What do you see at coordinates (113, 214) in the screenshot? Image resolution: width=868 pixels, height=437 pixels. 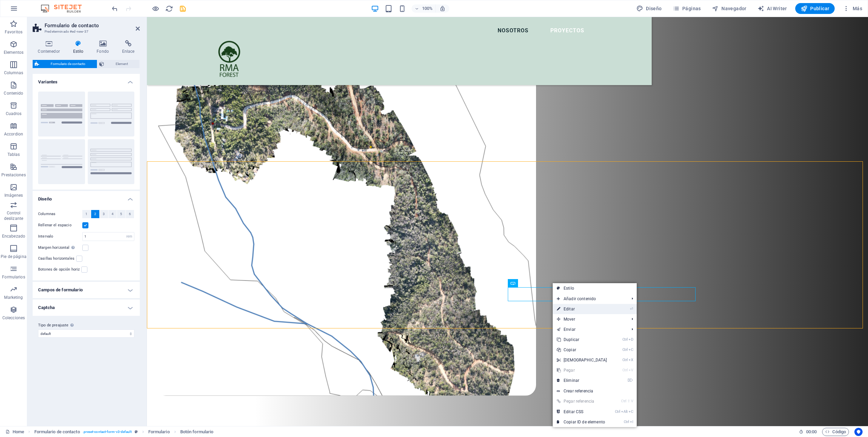 I see `span: 4` at bounding box center [113, 214].